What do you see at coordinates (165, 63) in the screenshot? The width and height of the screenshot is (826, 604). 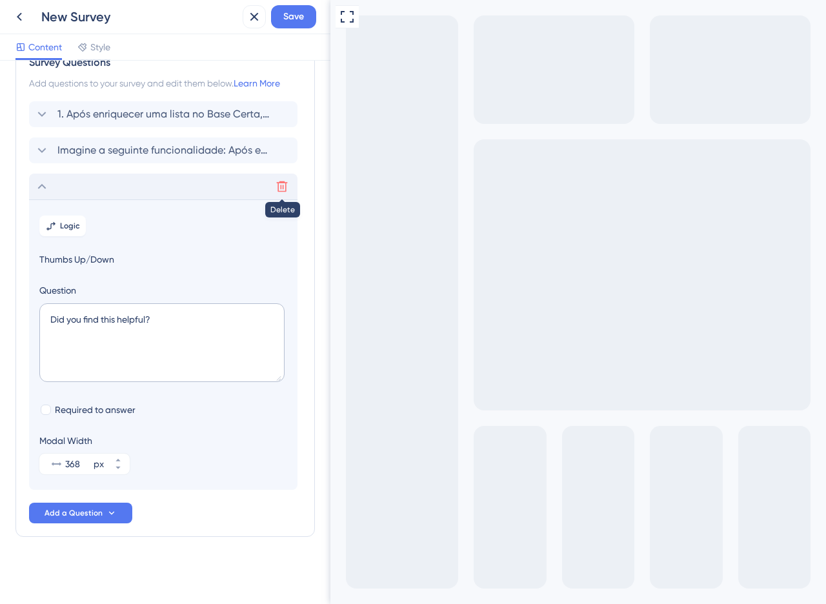 I see `div: Survey Questions` at bounding box center [165, 63].